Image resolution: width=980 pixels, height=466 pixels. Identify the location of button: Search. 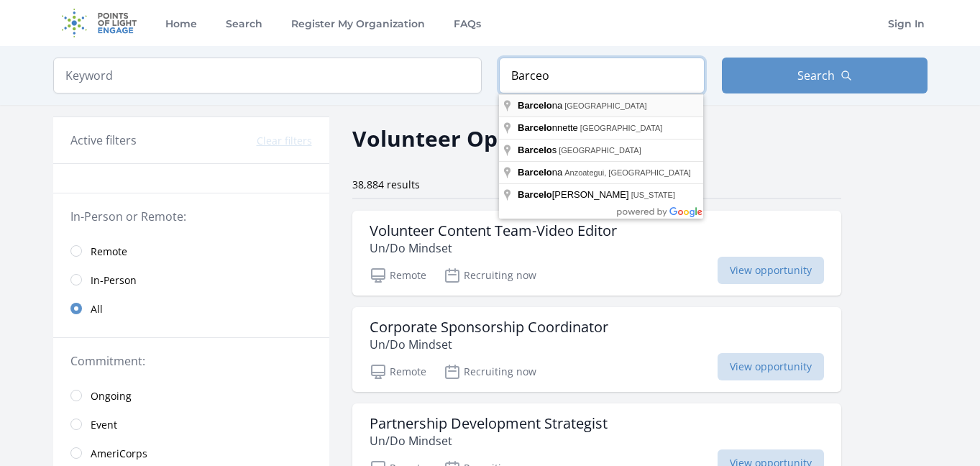
(824, 75).